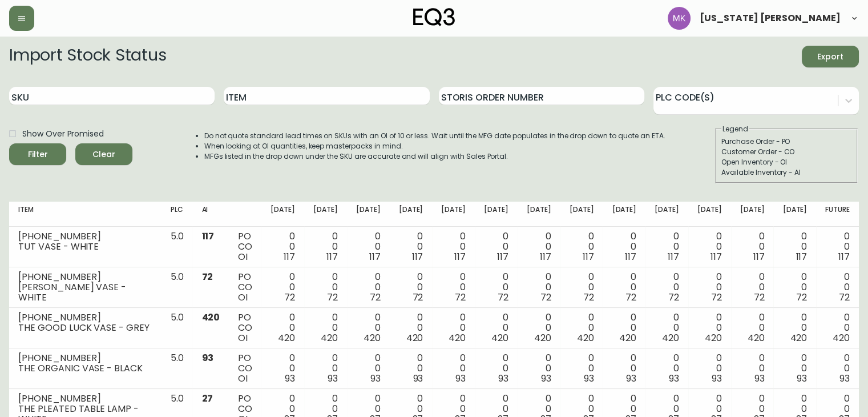  I want to click on li: When looking at OI quantities, keep masterpacks in mind., so click(435, 146).